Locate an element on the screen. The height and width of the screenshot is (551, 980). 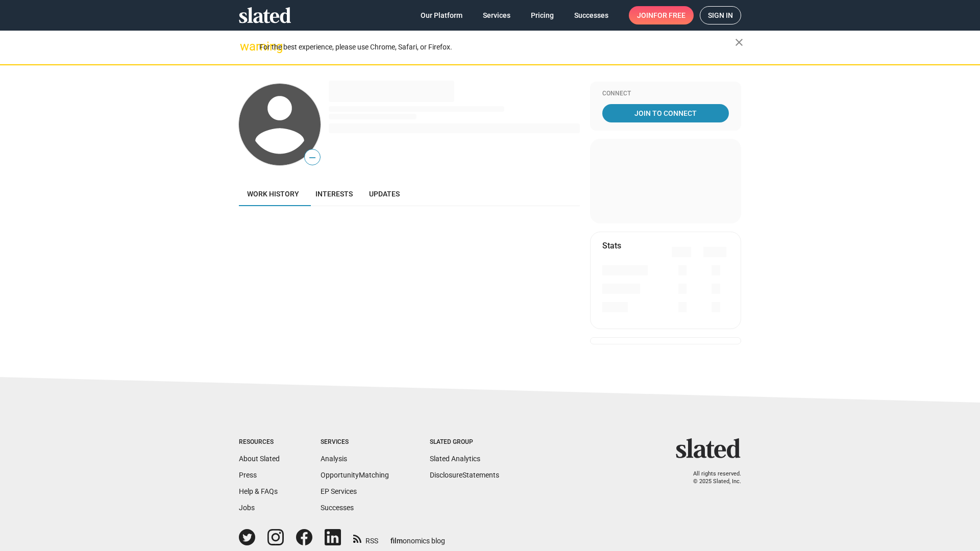
span: Interests is located at coordinates (334, 194).